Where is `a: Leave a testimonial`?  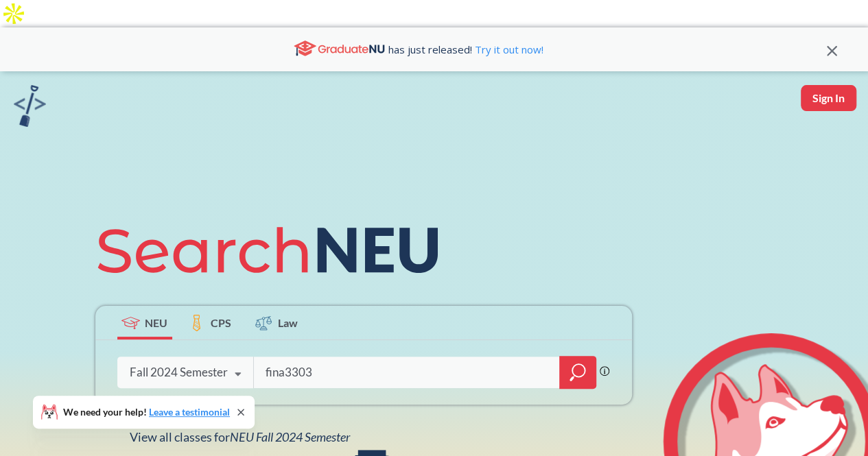
a: Leave a testimonial is located at coordinates (189, 412).